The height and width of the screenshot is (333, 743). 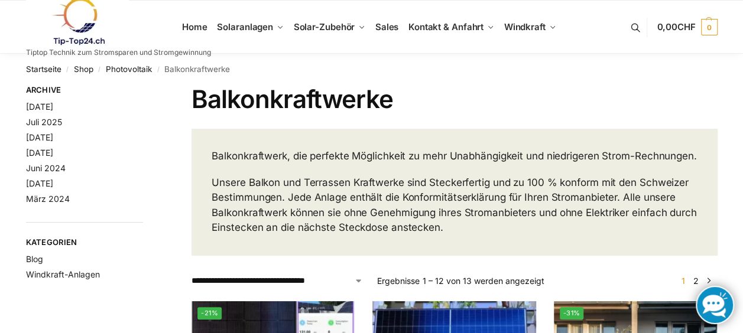 What do you see at coordinates (451, 27) in the screenshot?
I see `a: Kontakt & Anfahrt` at bounding box center [451, 27].